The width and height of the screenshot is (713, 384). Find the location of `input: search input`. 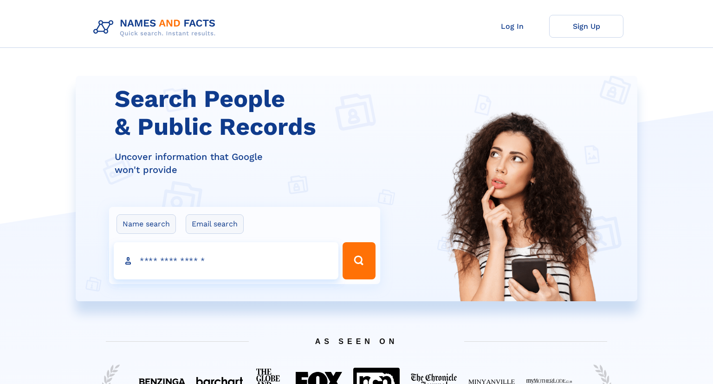

input: search input is located at coordinates (226, 260).